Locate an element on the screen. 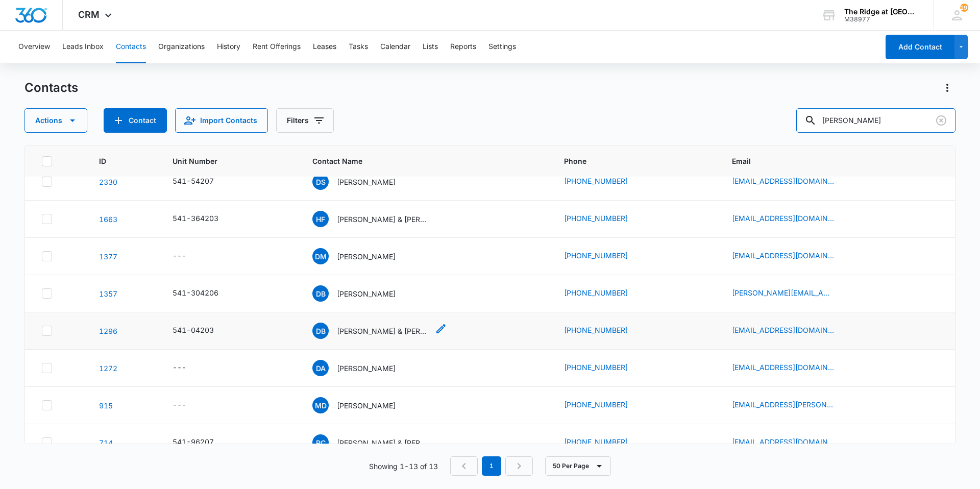 Image resolution: width=980 pixels, height=489 pixels. span: ID is located at coordinates (116, 161).